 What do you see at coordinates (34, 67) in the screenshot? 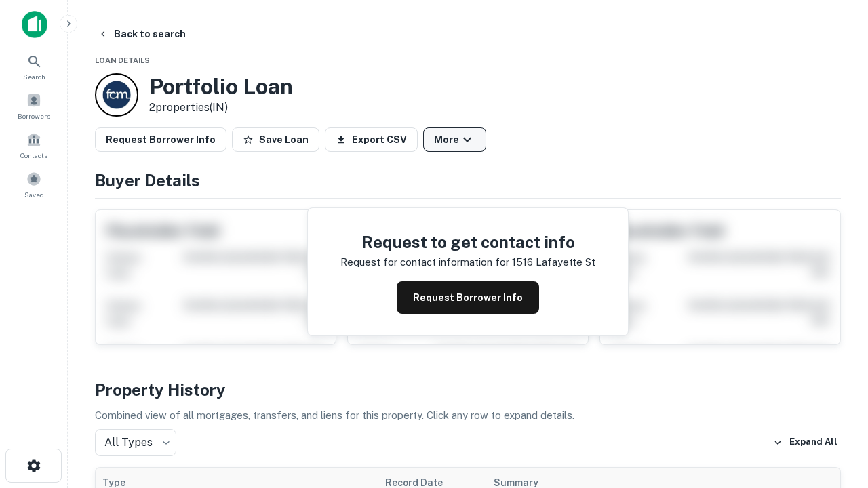
I see `div: Search` at bounding box center [34, 67].